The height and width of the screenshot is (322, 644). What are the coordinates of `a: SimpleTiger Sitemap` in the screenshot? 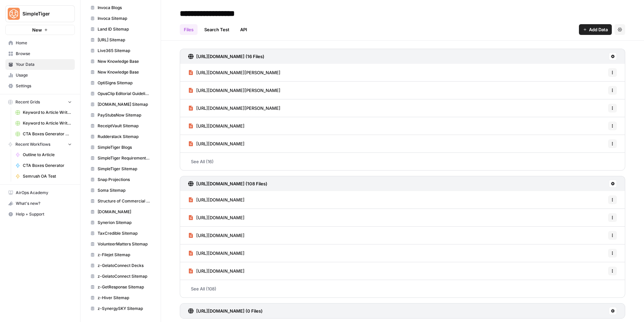 It's located at (120, 169).